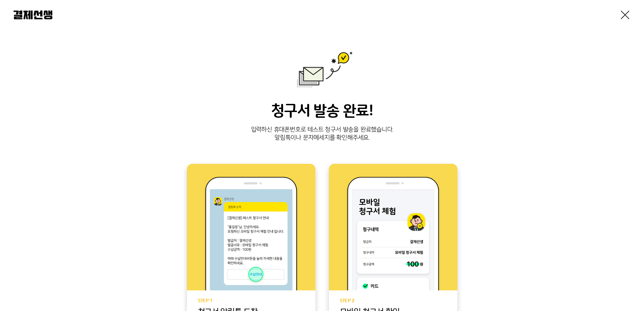 The height and width of the screenshot is (311, 644). I want to click on img: 결제선생, so click(32, 15).